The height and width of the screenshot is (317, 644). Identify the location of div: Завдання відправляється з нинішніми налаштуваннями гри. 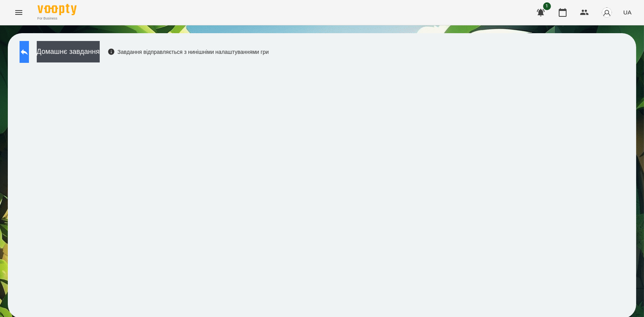
(188, 52).